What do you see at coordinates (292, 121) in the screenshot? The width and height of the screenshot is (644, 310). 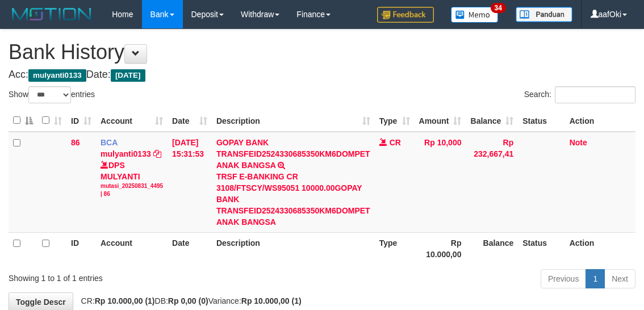 I see `th: Description: activate to sort column ascending` at bounding box center [292, 121].